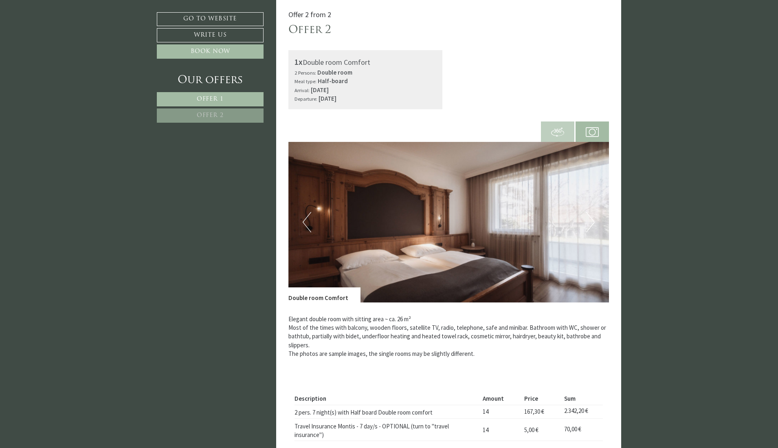 The image size is (778, 448). What do you see at coordinates (387, 398) in the screenshot?
I see `th: Description` at bounding box center [387, 398].